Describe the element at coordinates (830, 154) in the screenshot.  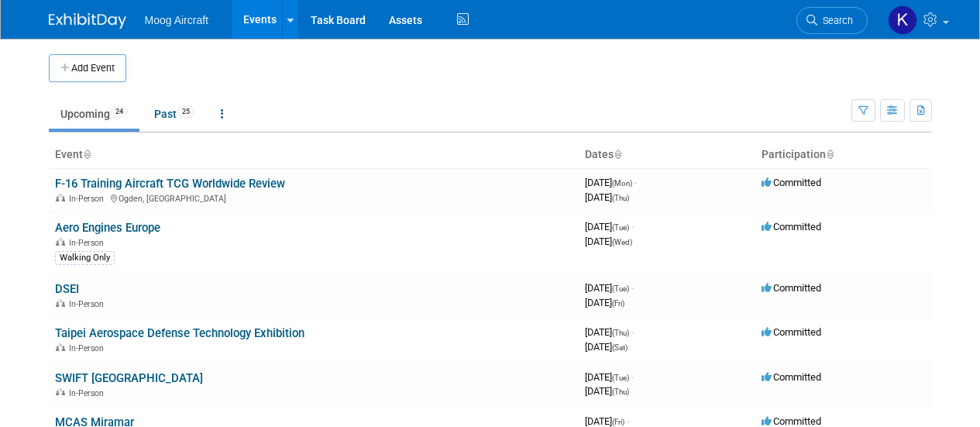
I see `a: Sort by Participation Type` at that location.